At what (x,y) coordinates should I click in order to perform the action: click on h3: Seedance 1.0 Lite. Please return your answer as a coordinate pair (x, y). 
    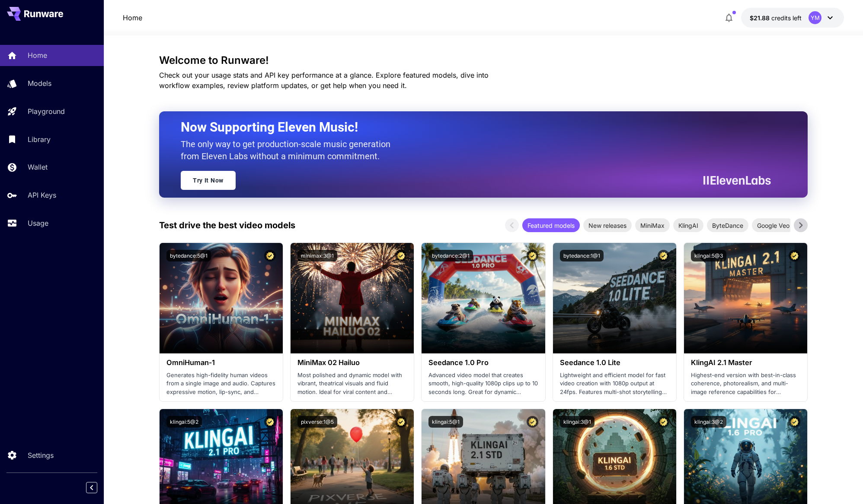
    Looking at the image, I should click on (614, 363).